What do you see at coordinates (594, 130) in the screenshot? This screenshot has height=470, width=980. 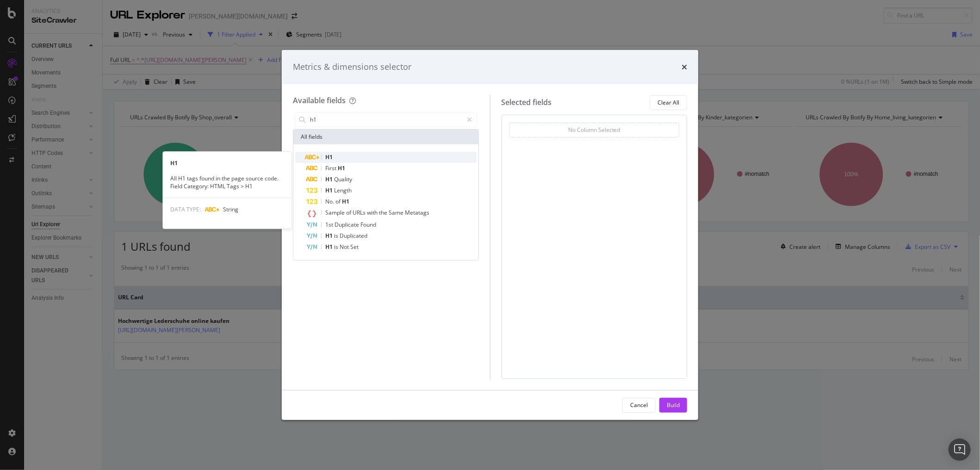 I see `div: No Column Selected` at bounding box center [594, 130].